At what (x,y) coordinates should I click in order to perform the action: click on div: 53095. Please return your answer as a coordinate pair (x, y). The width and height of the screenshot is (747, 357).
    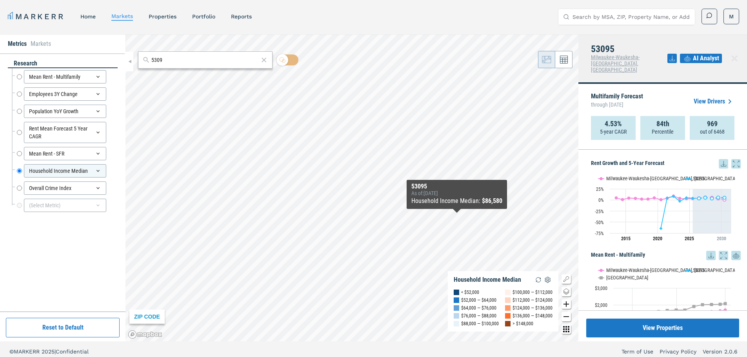
    Looking at the image, I should click on (457, 187).